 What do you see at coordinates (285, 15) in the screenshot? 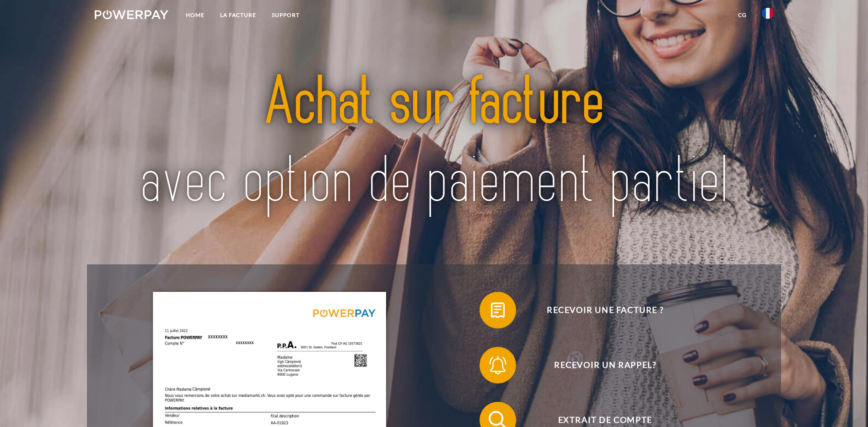
I see `a: Support` at bounding box center [285, 15].